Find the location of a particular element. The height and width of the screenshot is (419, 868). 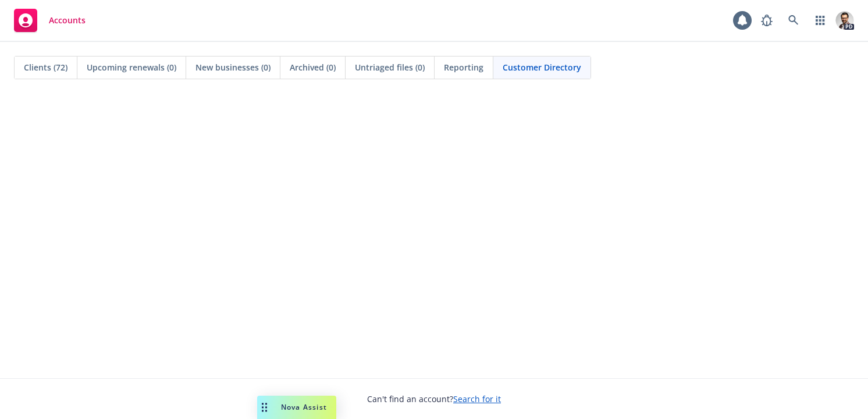

span: Accounts is located at coordinates (67, 20).